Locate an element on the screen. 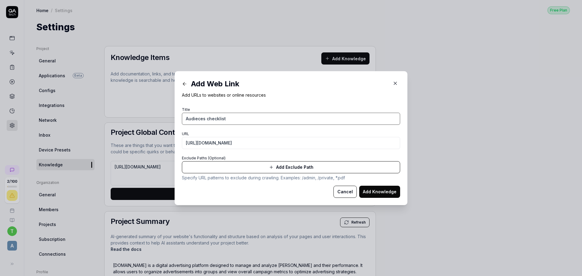  input: https://example.com is located at coordinates (291, 143).